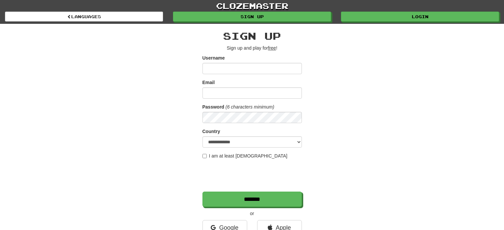  Describe the element at coordinates (252, 17) in the screenshot. I see `a: Sign up` at that location.